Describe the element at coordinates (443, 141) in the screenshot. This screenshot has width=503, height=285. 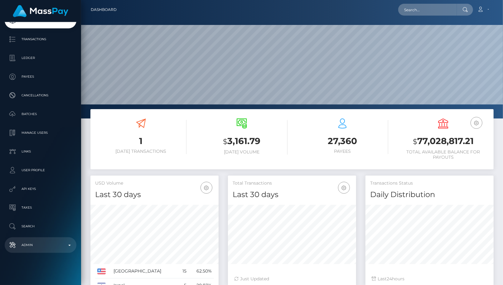
I see `h3: 77,028,817.21` at that location.